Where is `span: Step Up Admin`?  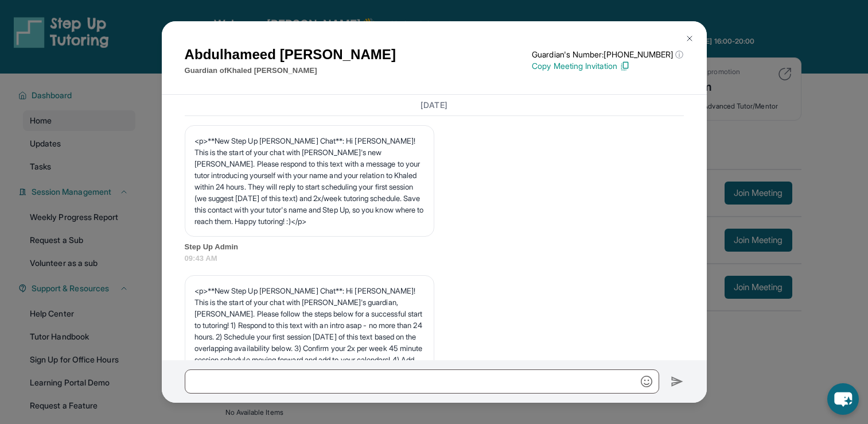 span: Step Up Admin is located at coordinates (434, 247).